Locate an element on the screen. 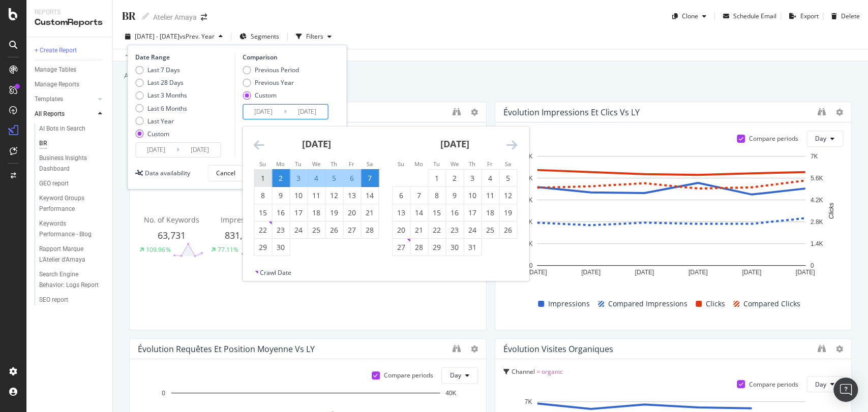  div: Clone is located at coordinates (690, 16).